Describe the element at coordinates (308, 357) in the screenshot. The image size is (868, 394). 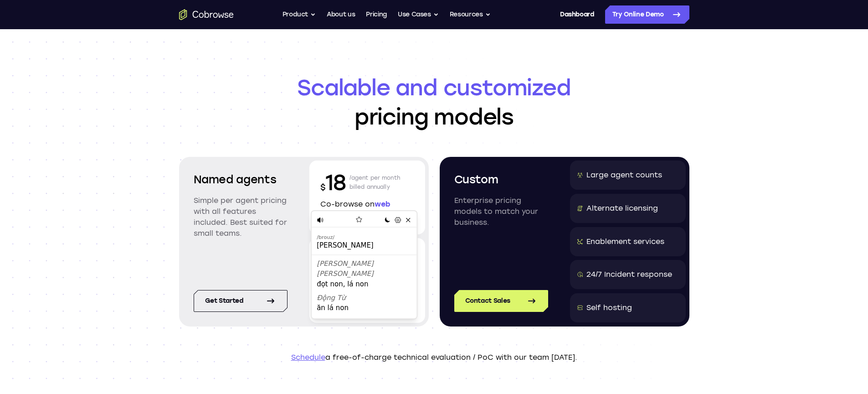
I see `a: Schedule` at that location.